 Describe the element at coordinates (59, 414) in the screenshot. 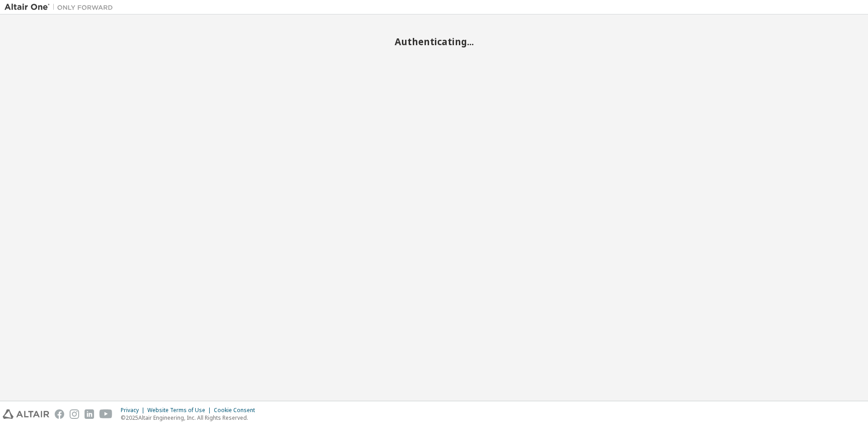

I see `img: facebook.svg` at that location.